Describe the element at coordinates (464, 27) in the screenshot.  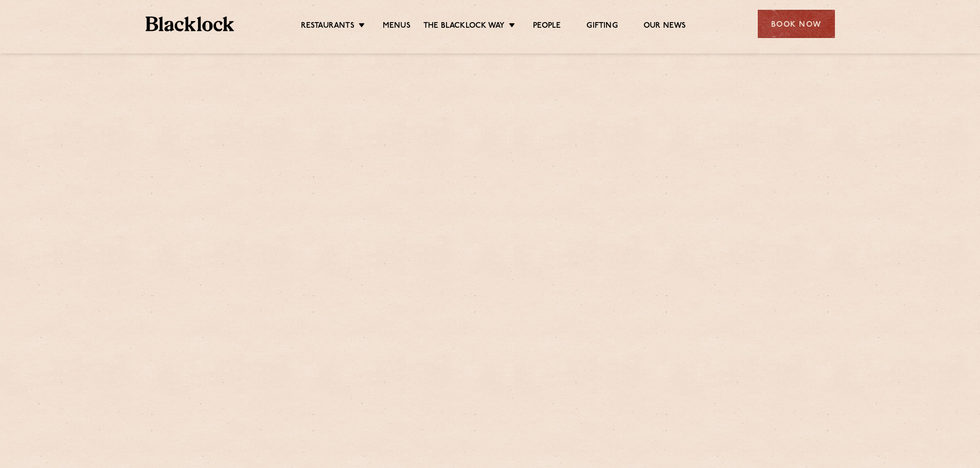
I see `a: The Blacklock Way` at that location.